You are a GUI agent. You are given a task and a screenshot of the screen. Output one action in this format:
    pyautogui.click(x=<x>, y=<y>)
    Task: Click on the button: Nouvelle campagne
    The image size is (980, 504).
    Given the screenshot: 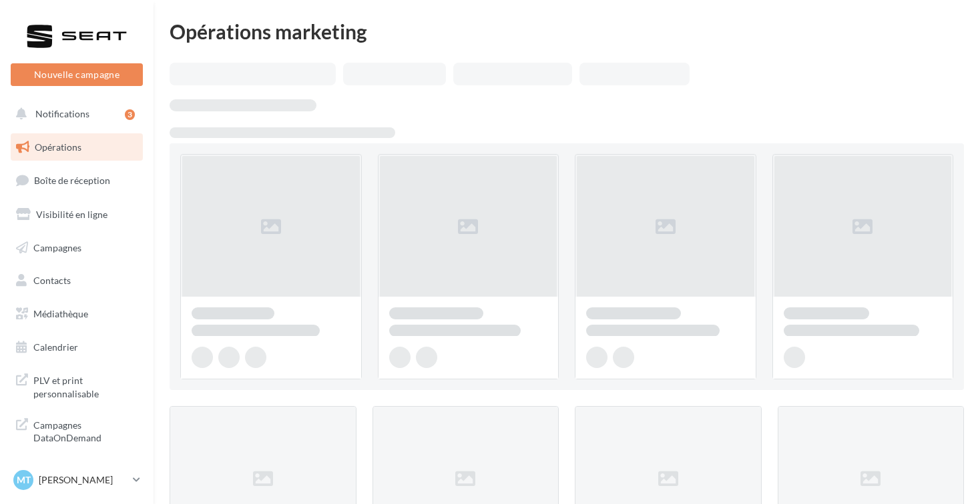 What is the action you would take?
    pyautogui.click(x=76, y=74)
    